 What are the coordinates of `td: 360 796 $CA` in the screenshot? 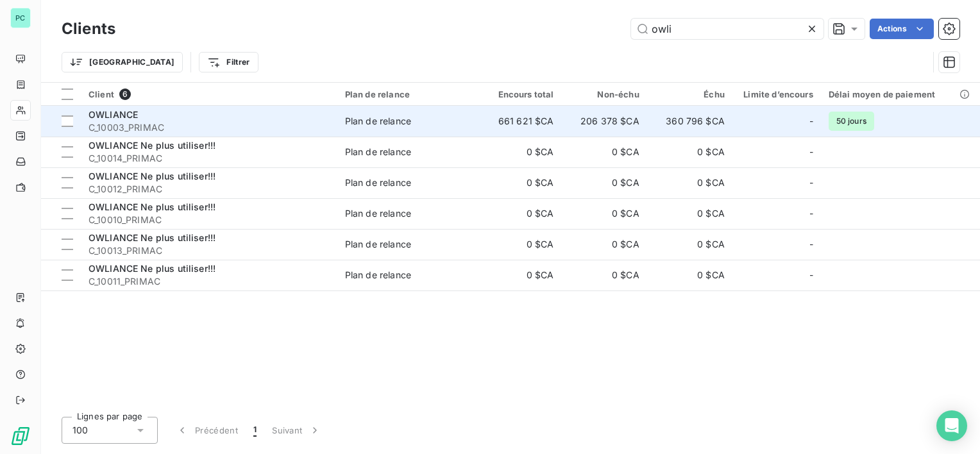 It's located at (689, 121).